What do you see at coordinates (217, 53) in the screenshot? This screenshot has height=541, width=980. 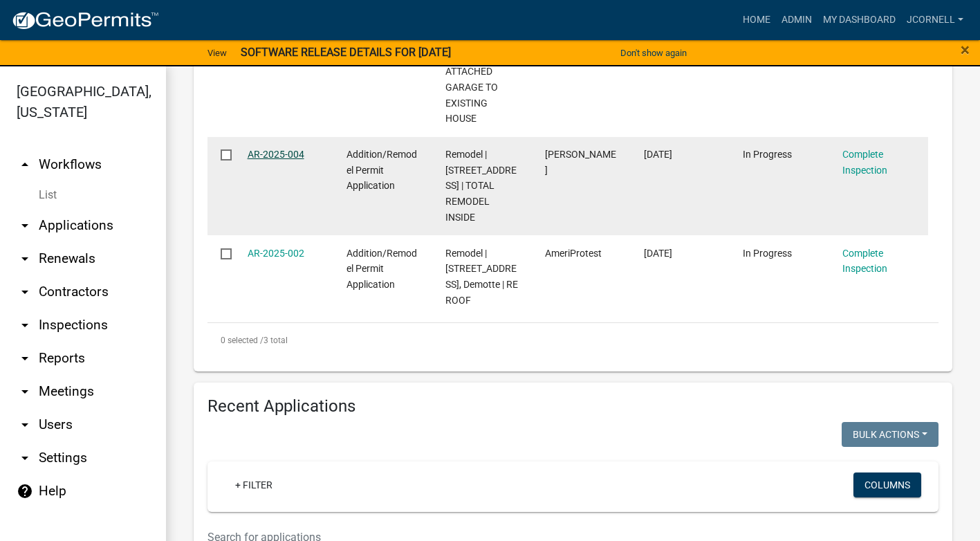 I see `a: View` at bounding box center [217, 53].